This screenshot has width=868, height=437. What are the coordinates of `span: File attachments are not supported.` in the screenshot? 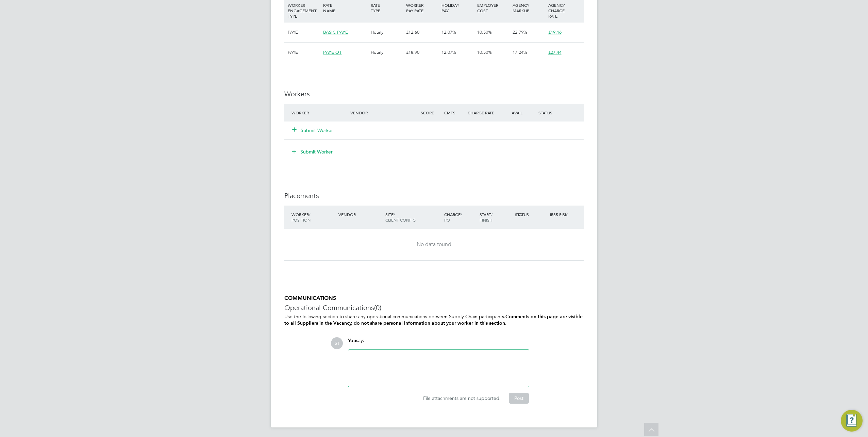 It's located at (462, 398).